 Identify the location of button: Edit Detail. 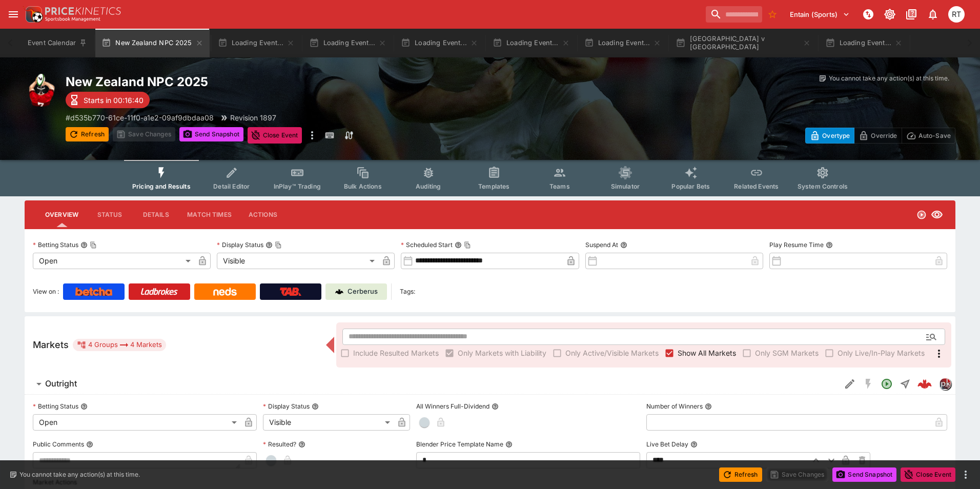
(850, 384).